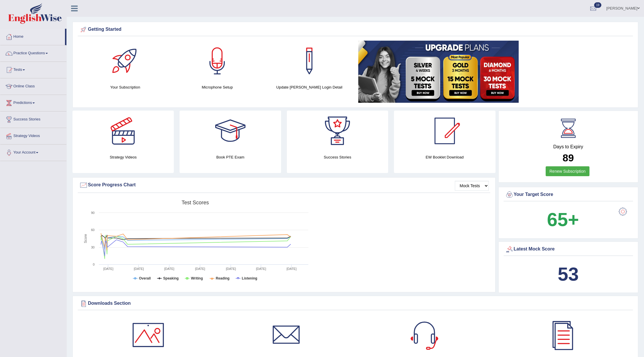 The width and height of the screenshot is (644, 357). What do you see at coordinates (597, 5) in the screenshot?
I see `span: 19` at bounding box center [597, 5].